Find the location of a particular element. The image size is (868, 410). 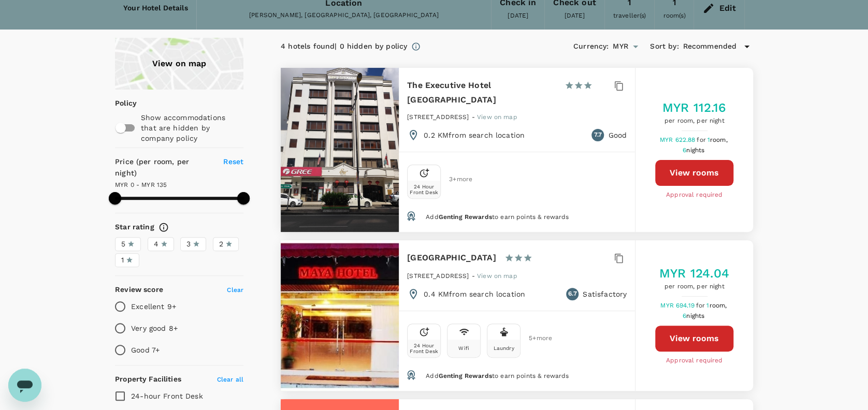

span: traveller(s) is located at coordinates (630, 16).